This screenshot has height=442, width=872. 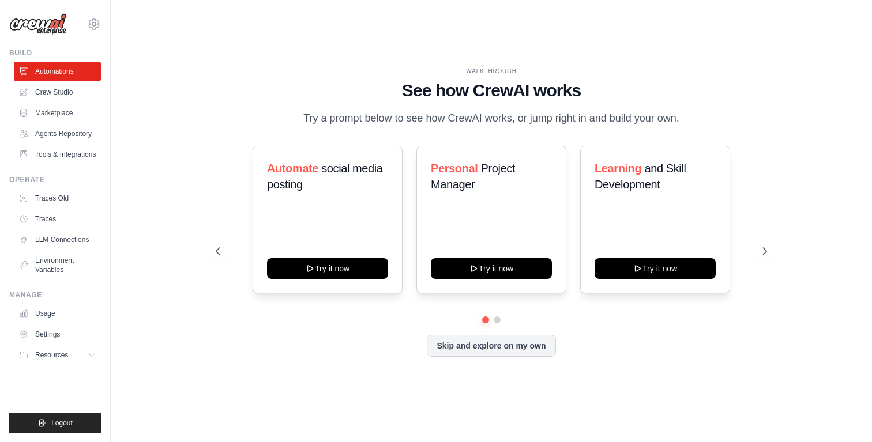 What do you see at coordinates (57, 355) in the screenshot?
I see `button: Resources` at bounding box center [57, 355].